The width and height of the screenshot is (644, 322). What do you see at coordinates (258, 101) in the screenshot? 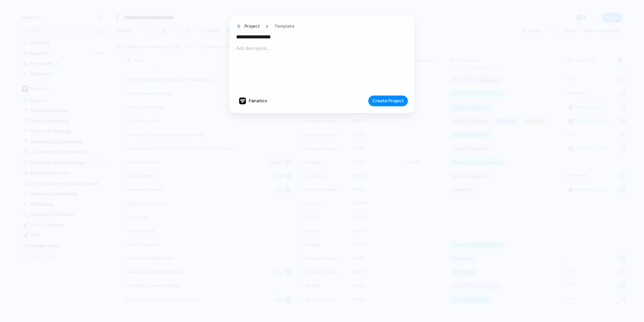
I see `span: Fanatics` at bounding box center [258, 101].